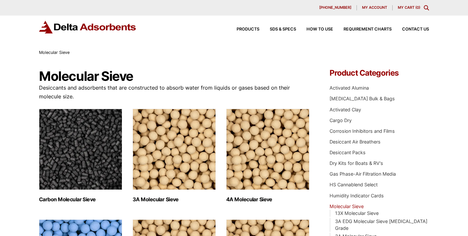 The width and height of the screenshot is (468, 236). I want to click on span: 0, so click(418, 7).